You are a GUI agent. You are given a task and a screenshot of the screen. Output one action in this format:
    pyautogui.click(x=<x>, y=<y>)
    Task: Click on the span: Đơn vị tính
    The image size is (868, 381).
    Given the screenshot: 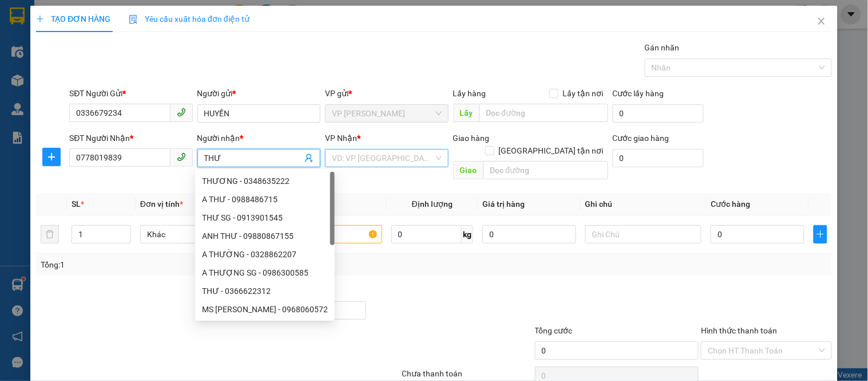 What is the action you would take?
    pyautogui.click(x=161, y=204)
    